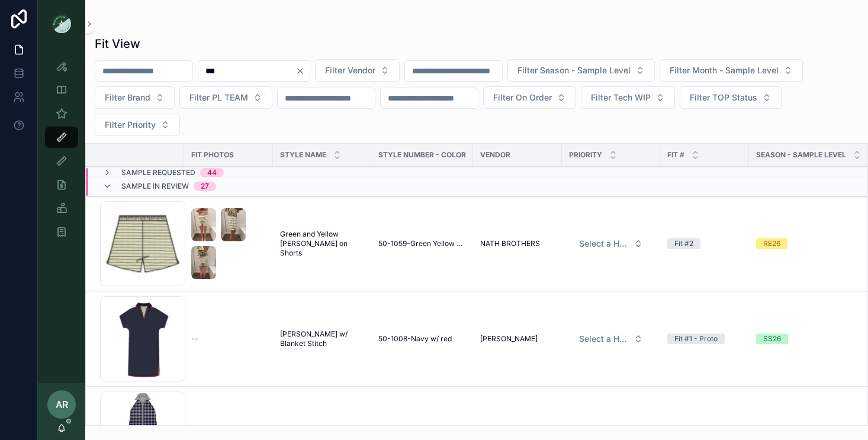 The width and height of the screenshot is (868, 440). I want to click on span: Filter Priority, so click(130, 125).